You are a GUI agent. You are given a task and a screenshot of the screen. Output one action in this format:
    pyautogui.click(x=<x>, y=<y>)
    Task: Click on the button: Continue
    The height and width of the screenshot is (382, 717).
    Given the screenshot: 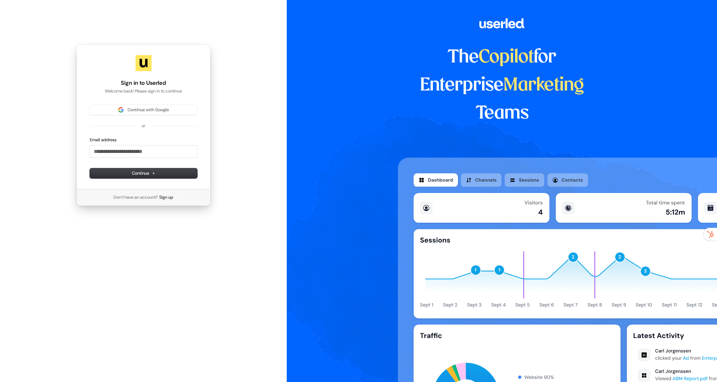 What is the action you would take?
    pyautogui.click(x=144, y=173)
    